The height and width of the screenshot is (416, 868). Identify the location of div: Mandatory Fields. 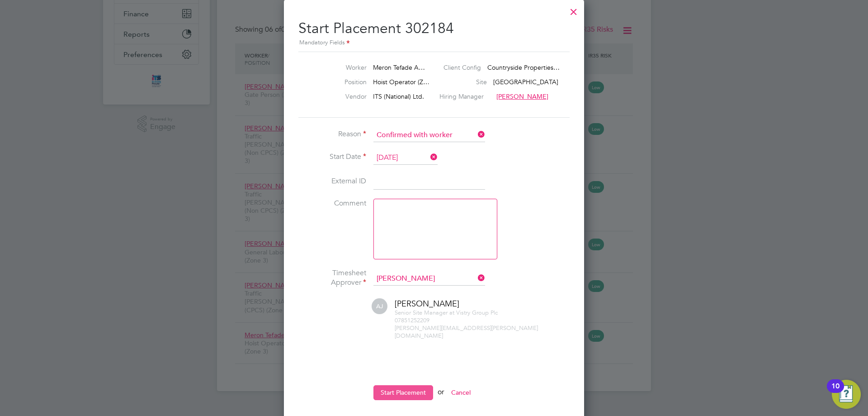
(434, 43).